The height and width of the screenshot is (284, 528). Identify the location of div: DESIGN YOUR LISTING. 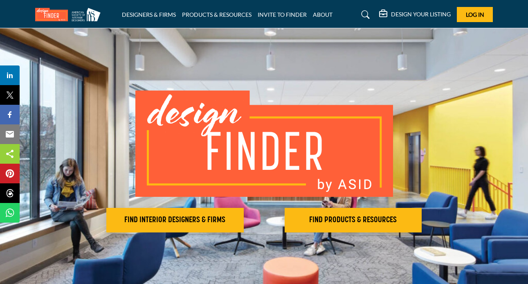
(415, 15).